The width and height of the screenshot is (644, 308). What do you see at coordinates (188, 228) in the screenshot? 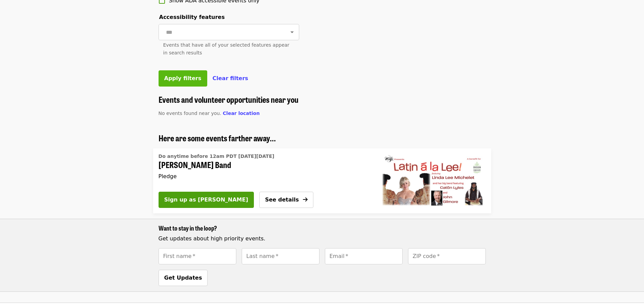
I see `span: Want to stay in the loop?` at bounding box center [188, 228].